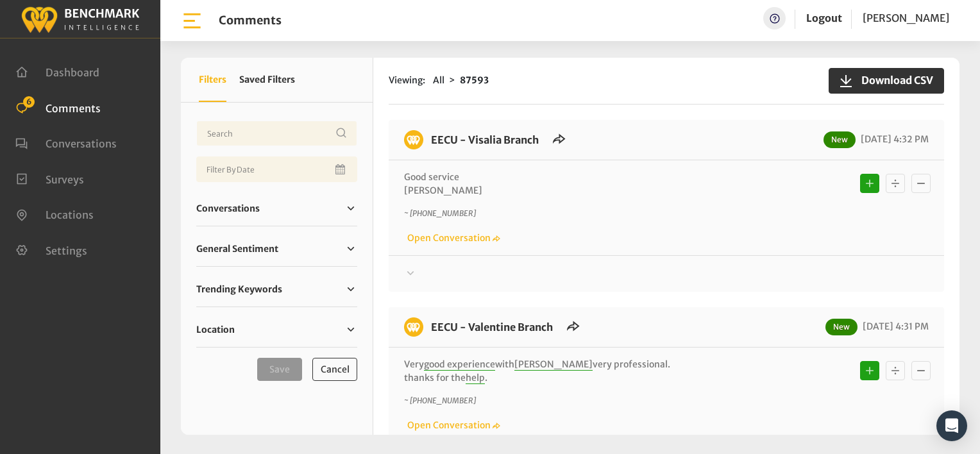 This screenshot has height=454, width=980. I want to click on button: Download CSV, so click(887, 81).